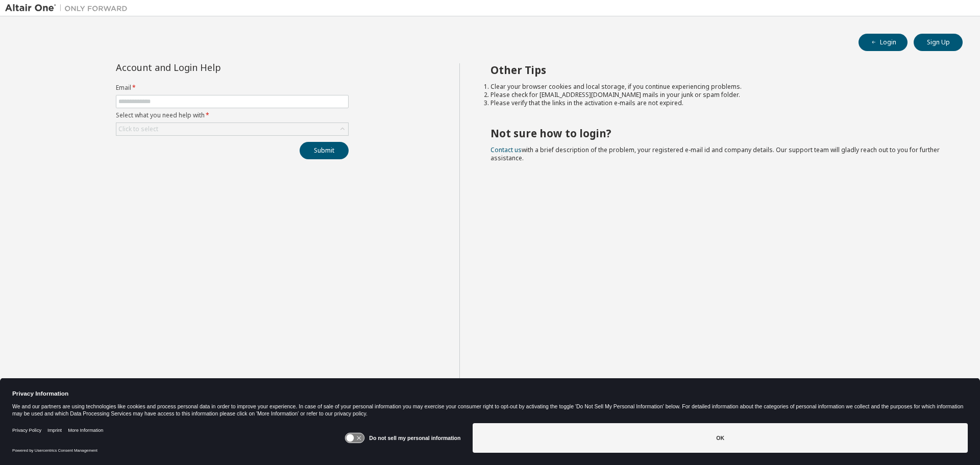  What do you see at coordinates (718, 70) in the screenshot?
I see `h2: Other Tips` at bounding box center [718, 70].